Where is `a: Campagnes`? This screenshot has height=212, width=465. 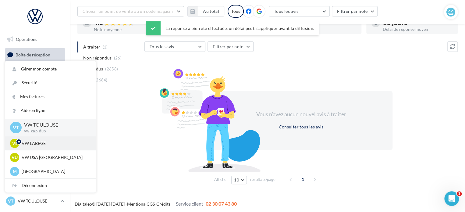
a: Campagnes is located at coordinates (35, 85).